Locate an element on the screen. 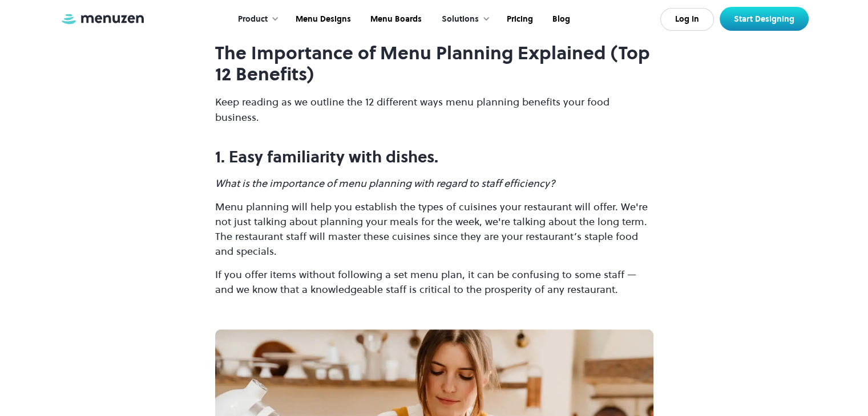 This screenshot has height=416, width=868. a: Blog is located at coordinates (560, 20).